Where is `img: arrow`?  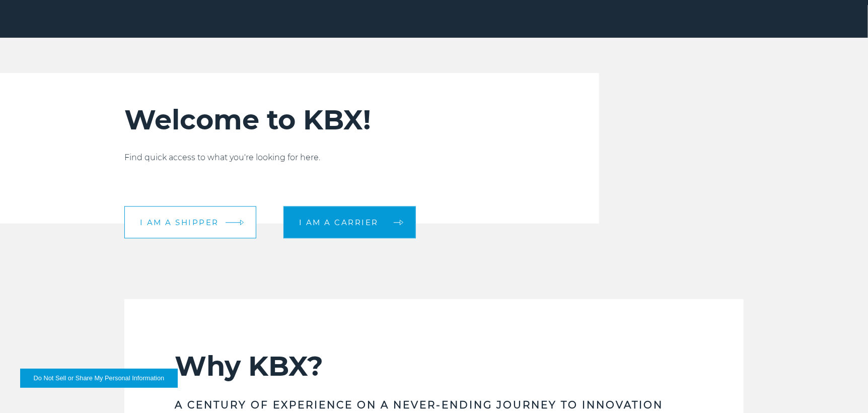 img: arrow is located at coordinates (242, 222).